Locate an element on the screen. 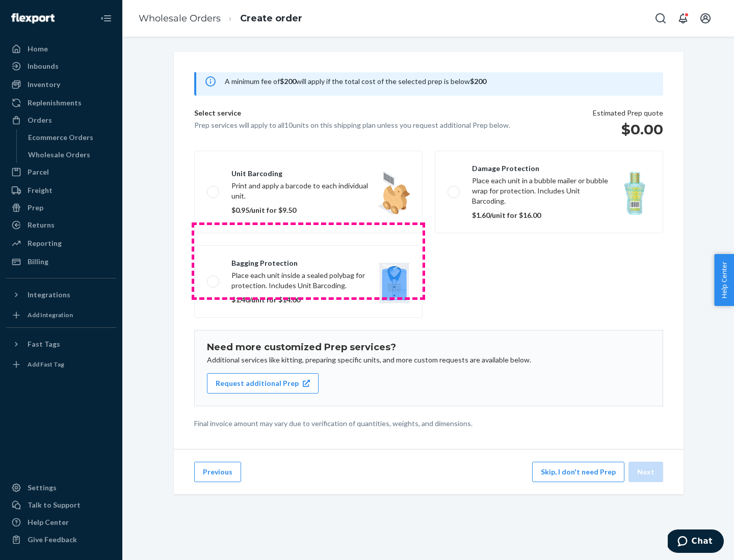 The image size is (734, 560). div: Ecommerce Orders is located at coordinates (61, 138).